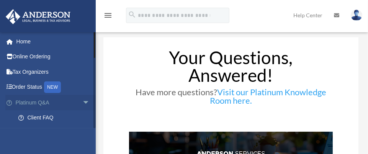  What do you see at coordinates (90, 102) in the screenshot?
I see `span: arrow_drop_down` at bounding box center [90, 102].